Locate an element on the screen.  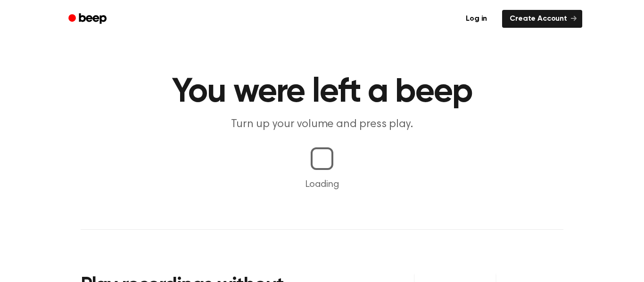
p: Loading is located at coordinates (322, 185).